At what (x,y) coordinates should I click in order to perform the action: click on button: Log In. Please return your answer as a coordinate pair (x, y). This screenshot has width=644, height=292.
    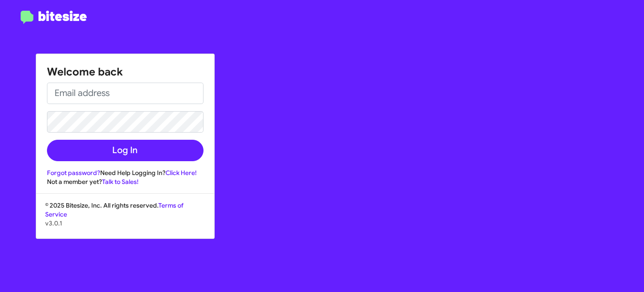
    Looking at the image, I should click on (125, 151).